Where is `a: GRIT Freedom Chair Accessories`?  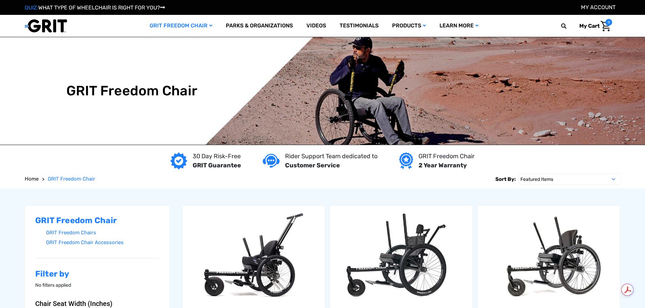 a: GRIT Freedom Chair Accessories is located at coordinates (103, 243).